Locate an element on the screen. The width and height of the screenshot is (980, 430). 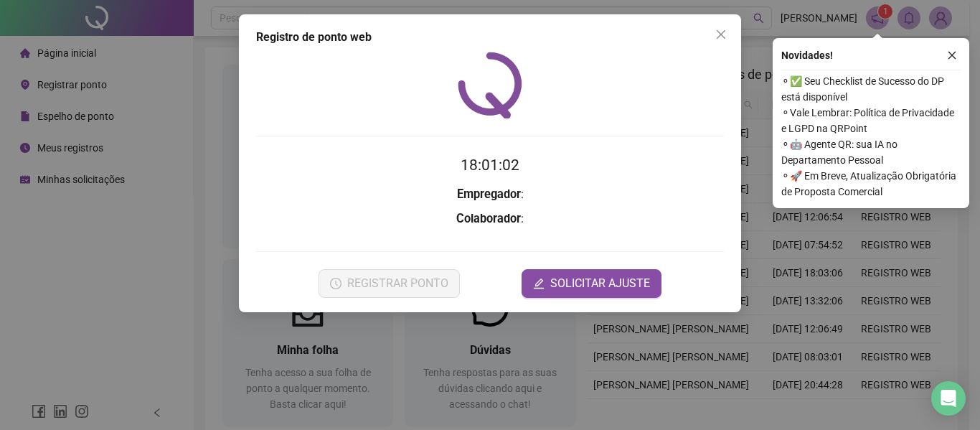
span: SOLICITAR AJUSTE is located at coordinates (600, 283).